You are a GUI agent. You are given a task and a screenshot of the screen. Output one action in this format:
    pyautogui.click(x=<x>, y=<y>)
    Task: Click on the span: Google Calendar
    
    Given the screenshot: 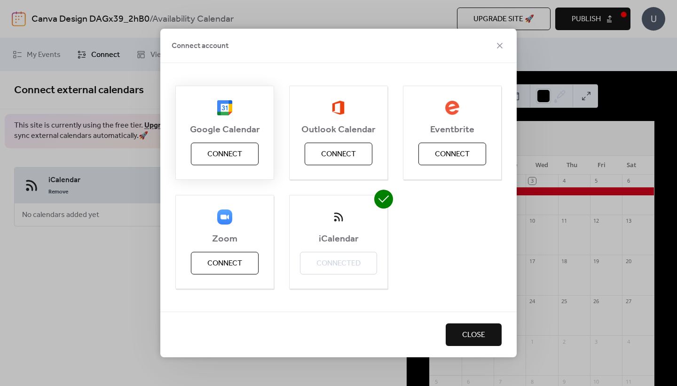 What is the action you would take?
    pyautogui.click(x=225, y=130)
    